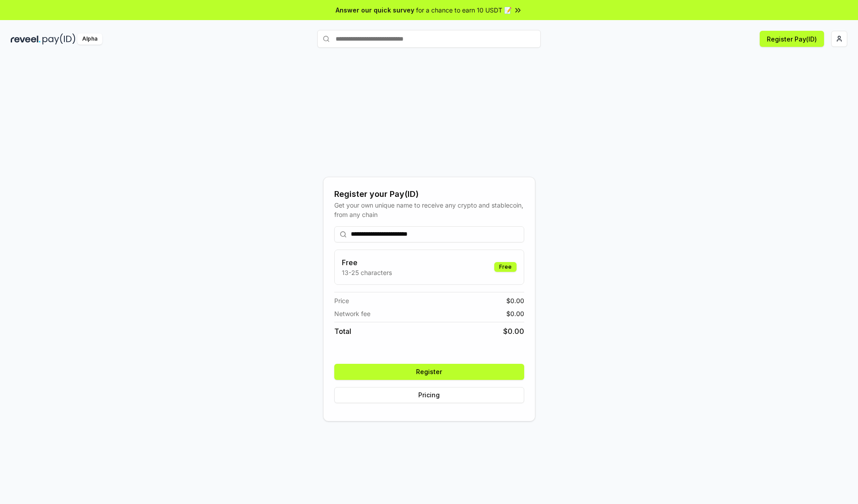 The image size is (858, 504). I want to click on div: Register your Pay(ID), so click(429, 194).